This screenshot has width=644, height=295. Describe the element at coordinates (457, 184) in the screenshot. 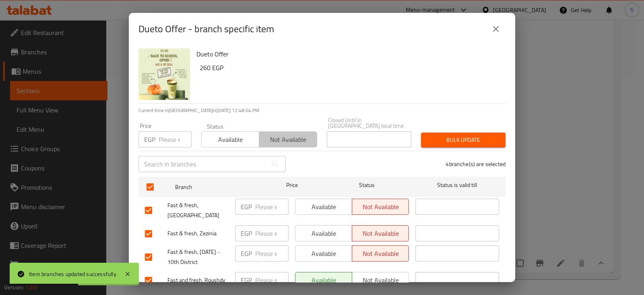

I see `span: Status is valid till` at that location.